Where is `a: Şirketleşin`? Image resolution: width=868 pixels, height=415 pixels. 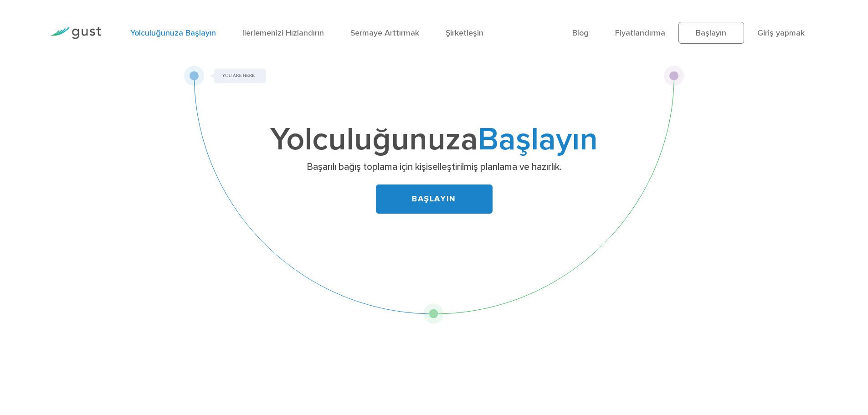 a: Şirketleşin is located at coordinates (464, 33).